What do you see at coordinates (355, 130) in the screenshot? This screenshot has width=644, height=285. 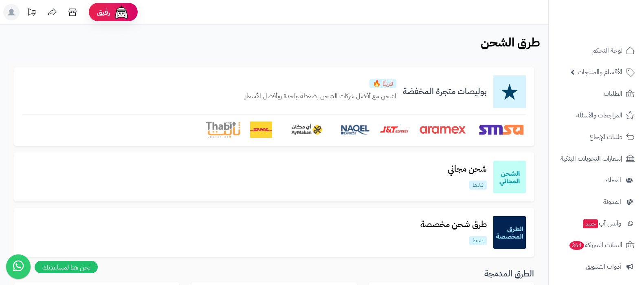 I see `img: Naqel` at bounding box center [355, 130].